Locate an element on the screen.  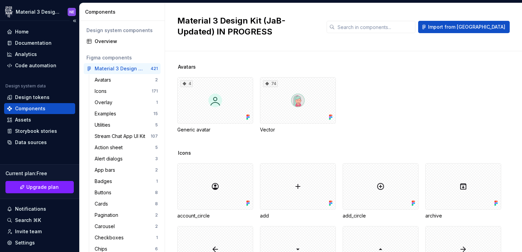
div: Documentation is located at coordinates (33, 43).